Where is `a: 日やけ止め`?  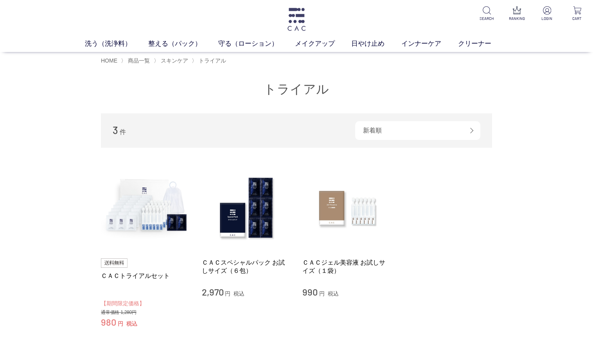 a: 日やけ止め is located at coordinates (376, 44).